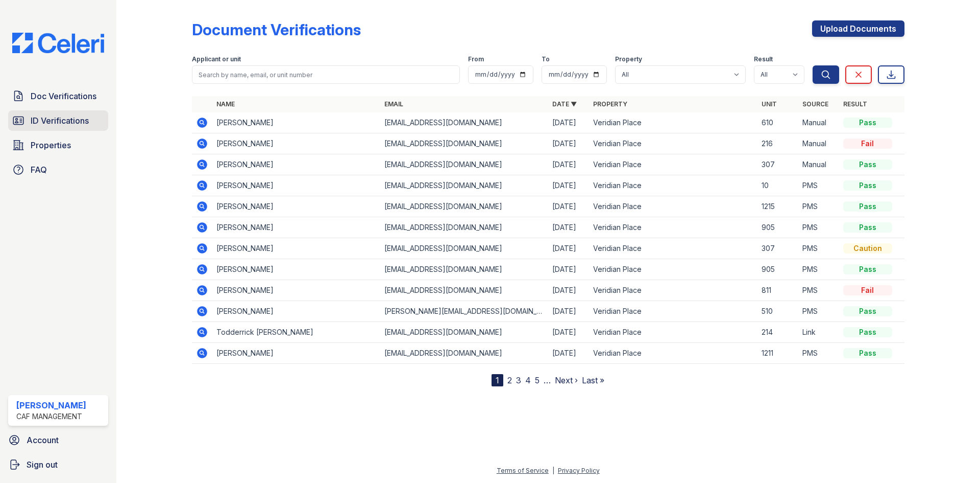 The image size is (980, 483). I want to click on img: CE_Logo_Blue-a8612792a0a2168367f1c8372b55b34899dd931a85d93a1a3d3e32e68fde9ad4.png, so click(58, 43).